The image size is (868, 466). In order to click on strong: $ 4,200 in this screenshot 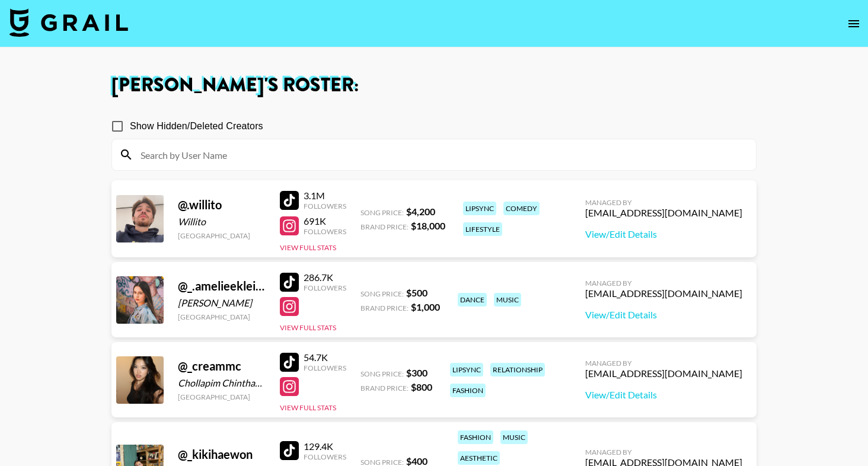, I will do `click(421, 211)`.